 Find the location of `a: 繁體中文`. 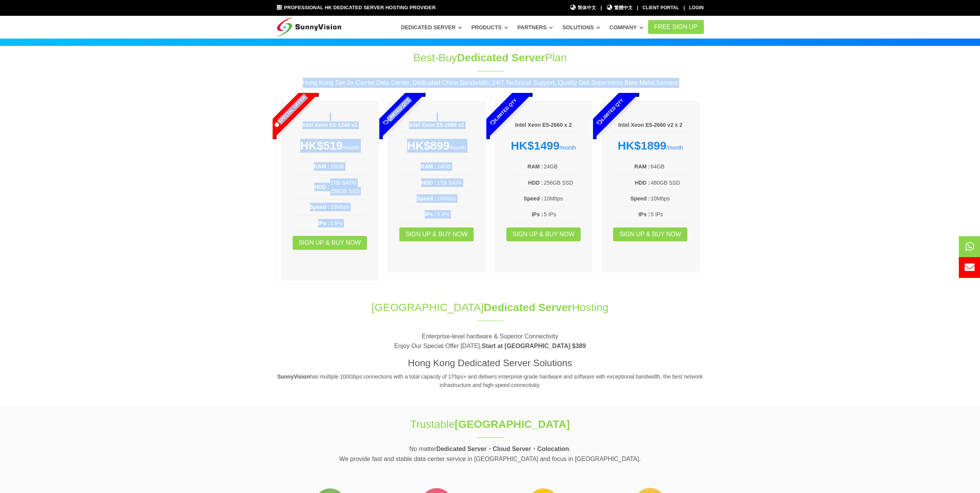

a: 繁體中文 is located at coordinates (619, 8).